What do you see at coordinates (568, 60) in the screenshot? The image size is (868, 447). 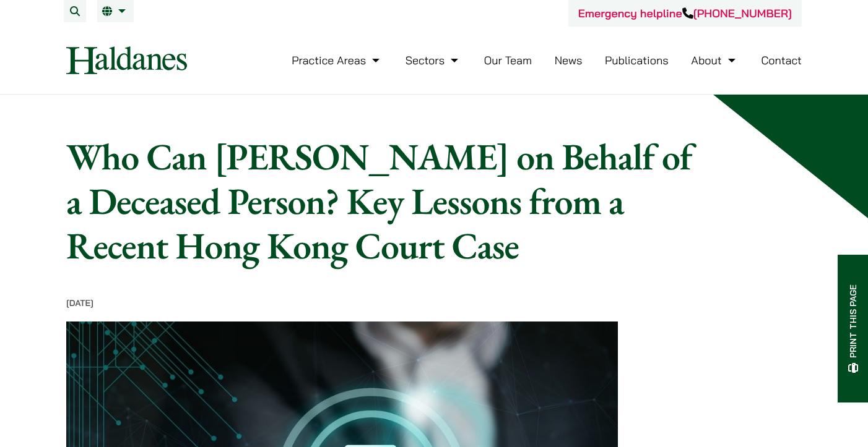 I see `a: News` at bounding box center [568, 60].